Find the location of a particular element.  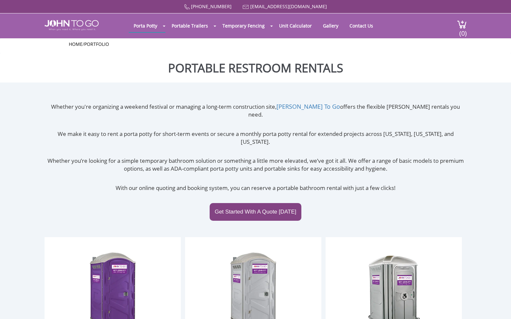

a: Porta Potty is located at coordinates (145, 26).